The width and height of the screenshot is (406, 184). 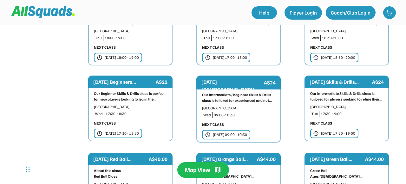 I want to click on div: Map View, so click(x=197, y=170).